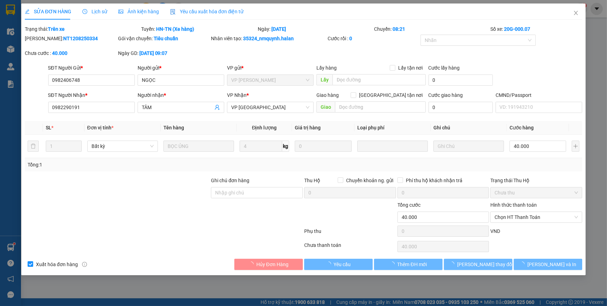  What do you see at coordinates (131, 165) in the screenshot?
I see `div: Tổng: 1` at bounding box center [131, 165].